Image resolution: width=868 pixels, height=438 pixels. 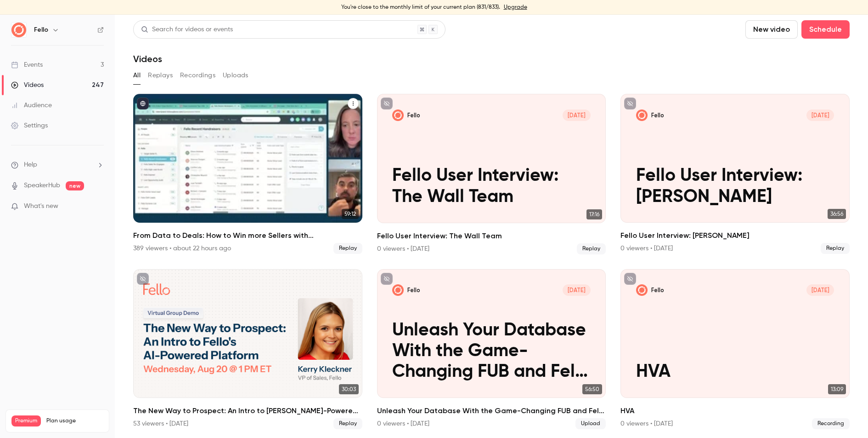 What do you see at coordinates (248, 349) in the screenshot?
I see `li: The New Way to Prospect: An Intro to Fello's AI-Powered Platform` at bounding box center [248, 349].